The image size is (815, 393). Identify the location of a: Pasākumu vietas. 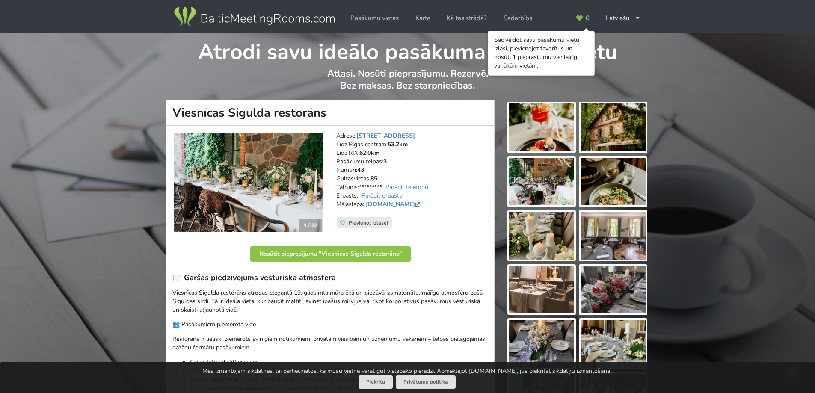
(374, 18).